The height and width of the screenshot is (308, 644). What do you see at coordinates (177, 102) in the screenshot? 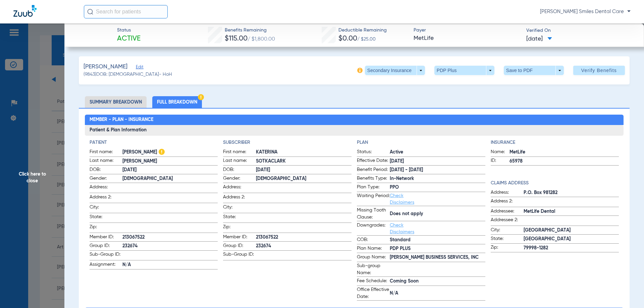
I see `li: Full Breakdown` at bounding box center [177, 102].